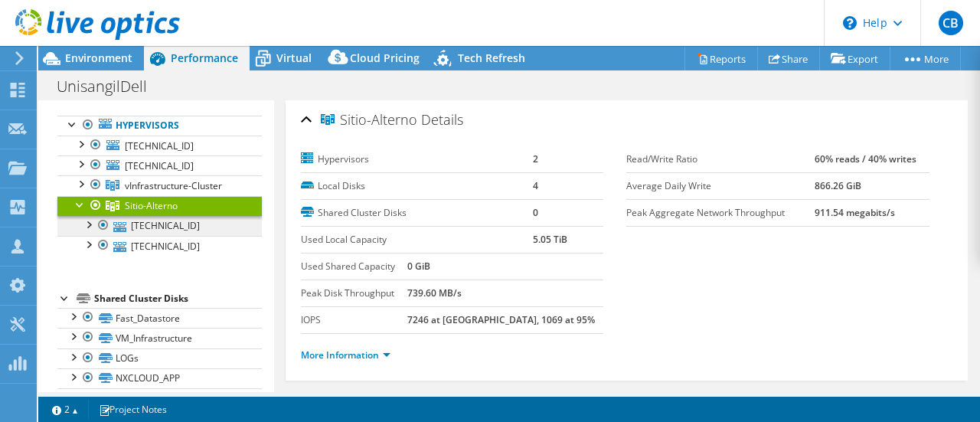  What do you see at coordinates (788, 58) in the screenshot?
I see `a: Share` at bounding box center [788, 58].